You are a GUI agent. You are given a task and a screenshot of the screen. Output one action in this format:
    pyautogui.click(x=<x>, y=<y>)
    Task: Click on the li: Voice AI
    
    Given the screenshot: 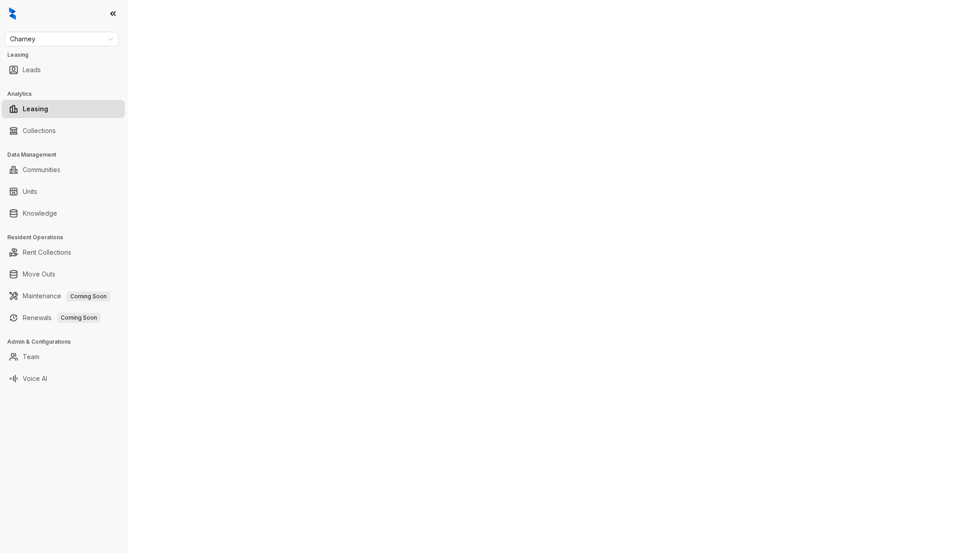 What is the action you would take?
    pyautogui.click(x=63, y=378)
    